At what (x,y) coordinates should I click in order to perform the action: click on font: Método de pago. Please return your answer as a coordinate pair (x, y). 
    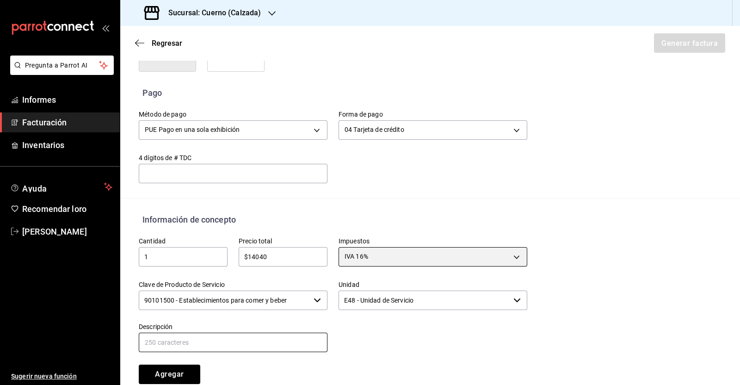
    Looking at the image, I should click on (162, 114).